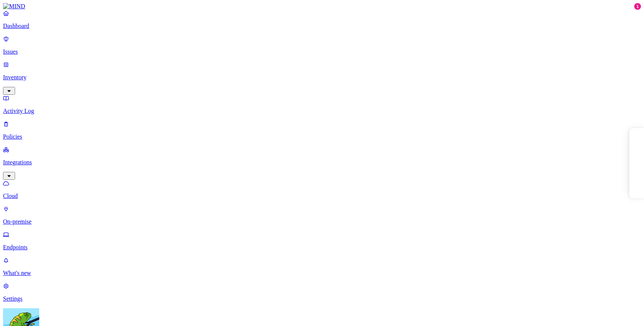 This screenshot has width=644, height=326. I want to click on p: Settings, so click(322, 298).